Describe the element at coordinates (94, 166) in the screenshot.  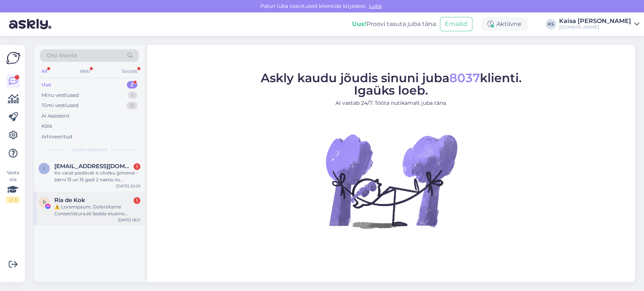
I see `span: inga.busa71@gmail.com` at that location.